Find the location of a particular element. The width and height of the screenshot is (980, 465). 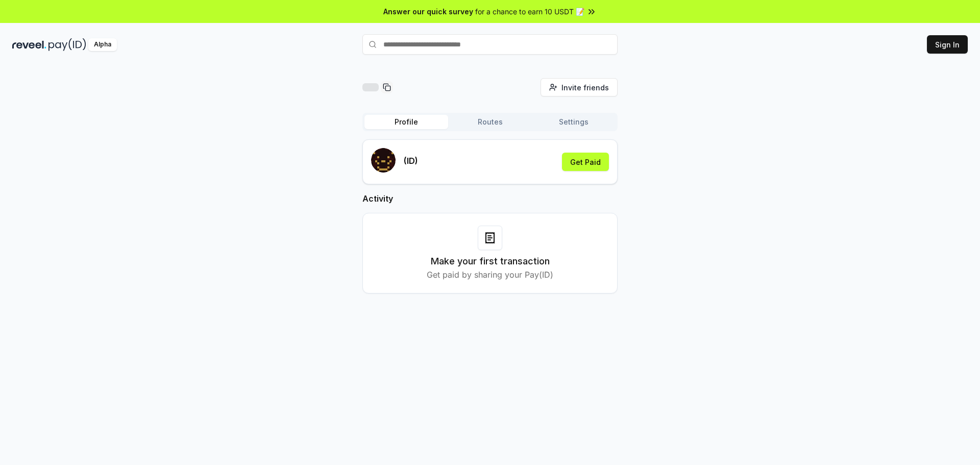

span: for a chance to earn 10 USDT 📝 is located at coordinates (530, 11).